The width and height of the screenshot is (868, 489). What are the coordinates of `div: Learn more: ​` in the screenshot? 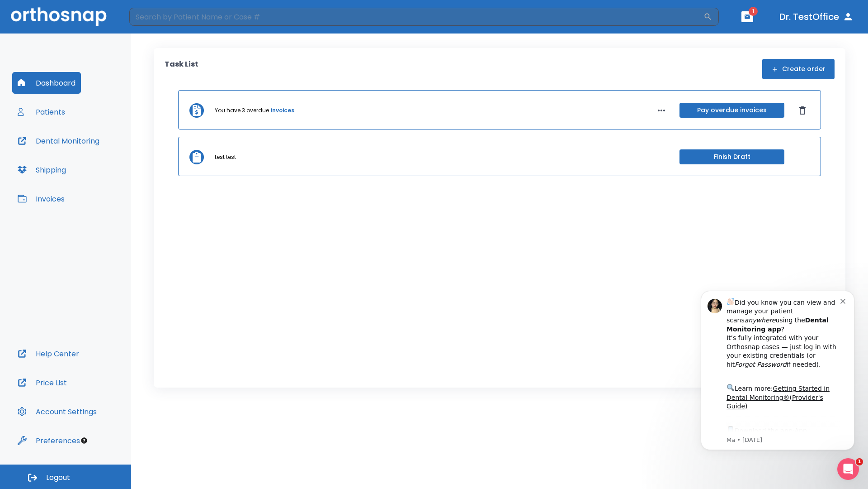 It's located at (97, 124).